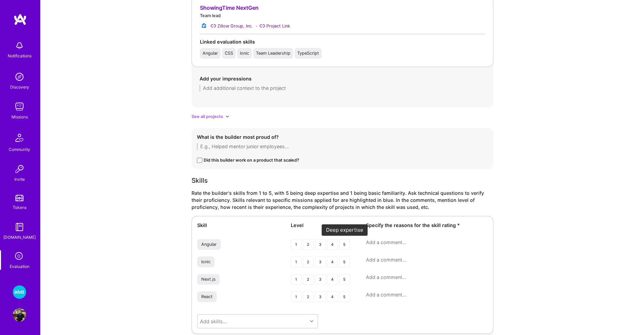 Image resolution: width=644 pixels, height=335 pixels. What do you see at coordinates (208, 279) in the screenshot?
I see `div: Next.js` at bounding box center [208, 279].